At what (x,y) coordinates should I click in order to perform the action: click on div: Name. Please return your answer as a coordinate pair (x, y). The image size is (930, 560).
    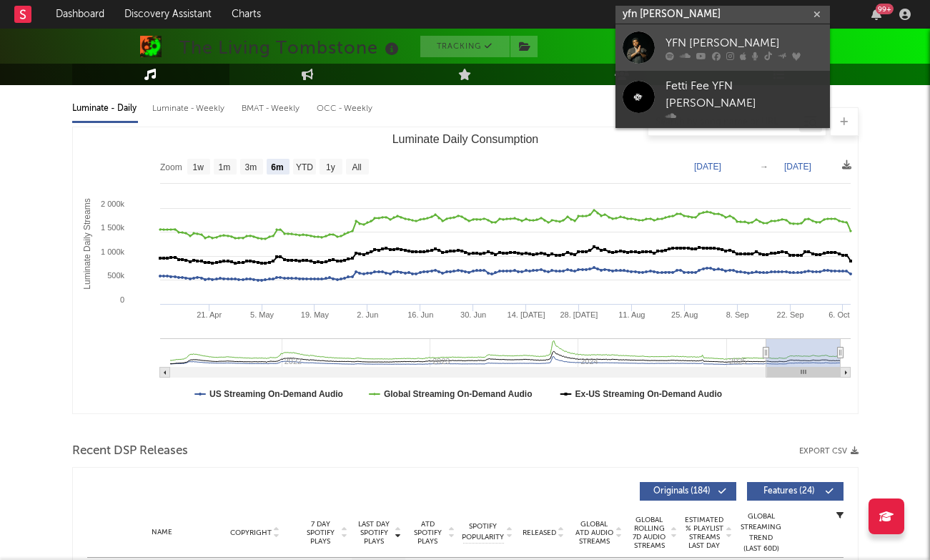
    Looking at the image, I should click on (162, 532).